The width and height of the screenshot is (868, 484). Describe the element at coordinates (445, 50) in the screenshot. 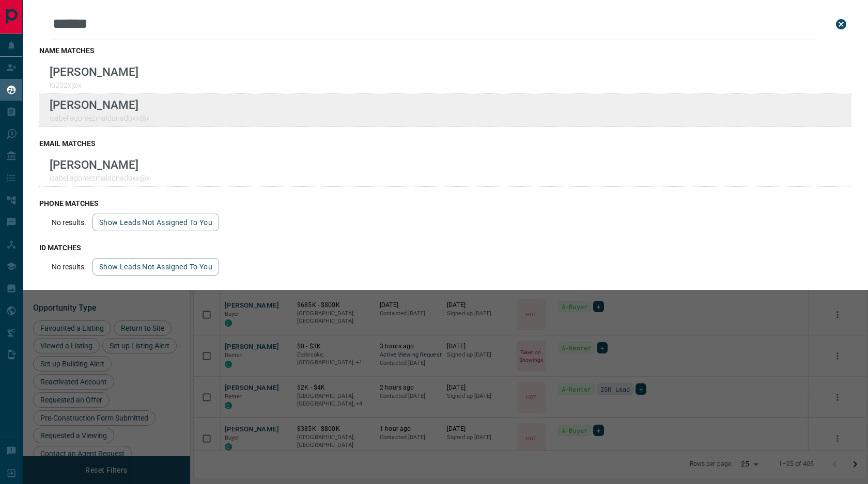

I see `h3: name matches` at that location.